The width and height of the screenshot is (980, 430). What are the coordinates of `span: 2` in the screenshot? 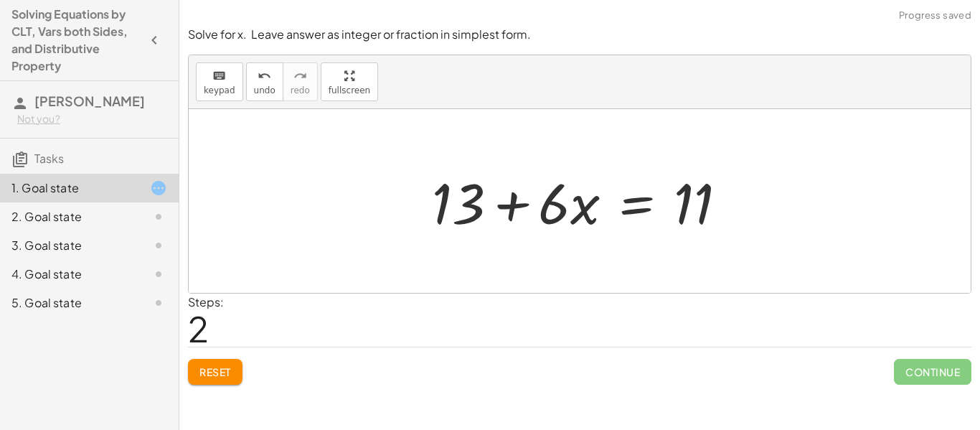 It's located at (198, 329).